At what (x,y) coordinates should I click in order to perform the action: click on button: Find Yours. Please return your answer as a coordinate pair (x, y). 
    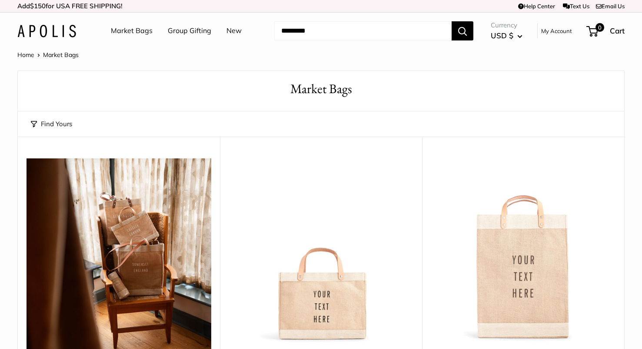
    Looking at the image, I should click on (51, 124).